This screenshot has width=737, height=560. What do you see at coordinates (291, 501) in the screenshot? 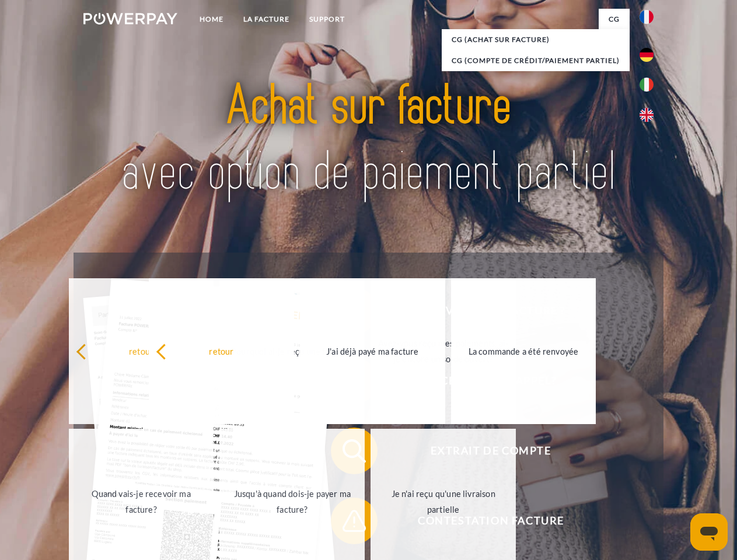
I see `div: Jusqu'à quand dois-je payer ma facture?` at bounding box center [291, 501].